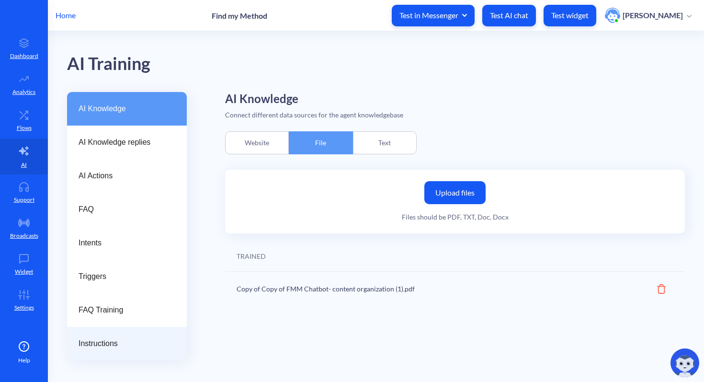 Image resolution: width=704 pixels, height=382 pixels. What do you see at coordinates (509, 15) in the screenshot?
I see `a: Test AI chat` at bounding box center [509, 15].